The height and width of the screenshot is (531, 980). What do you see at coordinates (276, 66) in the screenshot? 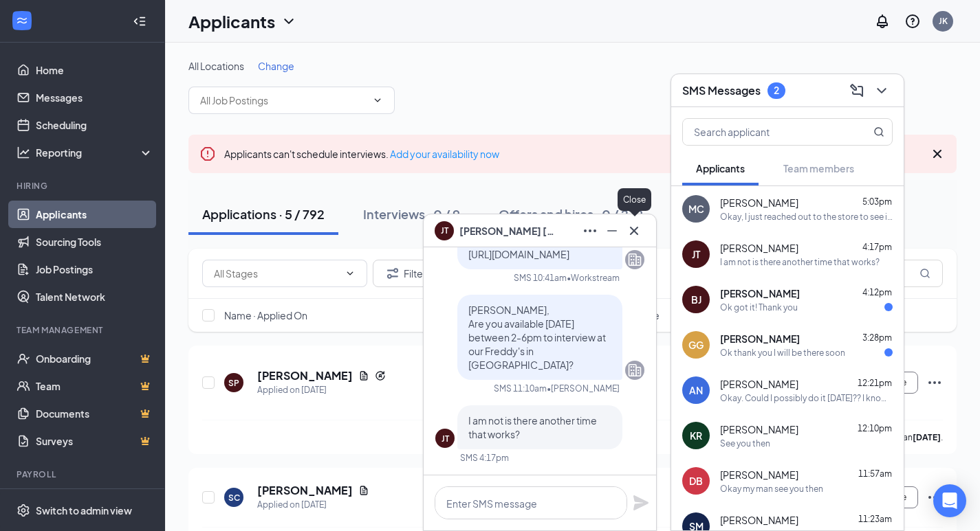
I see `span: Change` at bounding box center [276, 66].